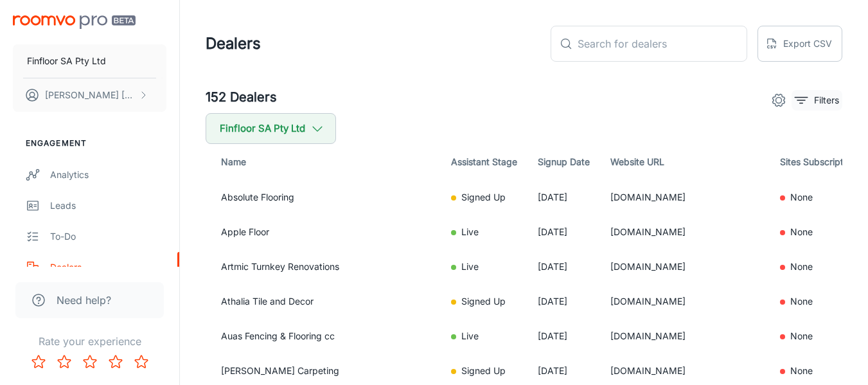  Describe the element at coordinates (66, 61) in the screenshot. I see `p: Finfloor SA Pty Ltd` at that location.